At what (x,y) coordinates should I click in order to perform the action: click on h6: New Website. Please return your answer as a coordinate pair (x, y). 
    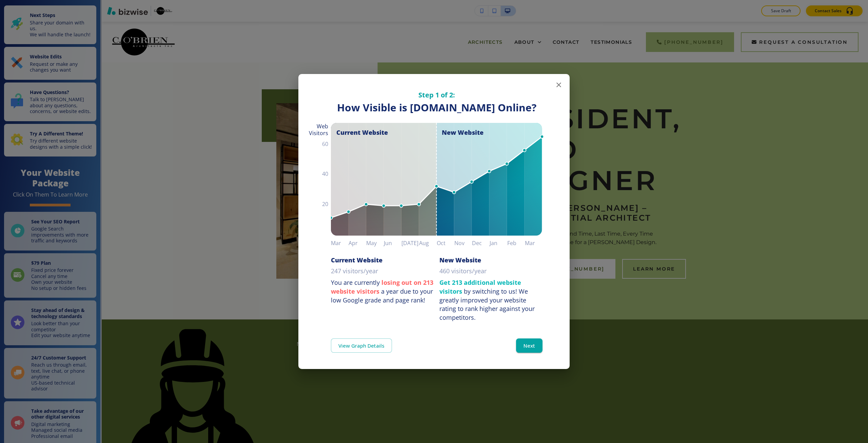
    Looking at the image, I should click on (460, 260).